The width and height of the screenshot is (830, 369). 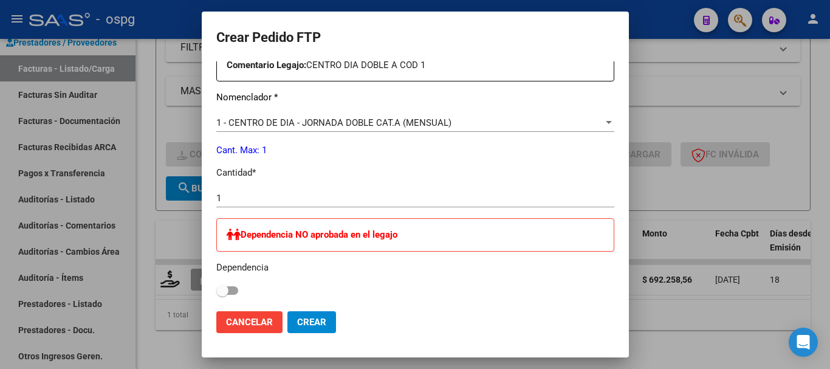 I want to click on p: Nomenclador *, so click(x=415, y=97).